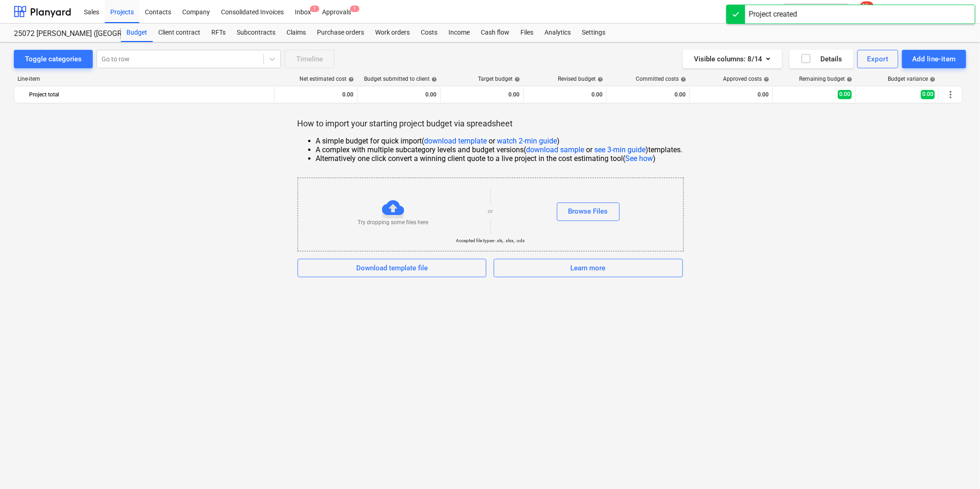 The image size is (980, 489). What do you see at coordinates (296, 33) in the screenshot?
I see `a: Claims` at bounding box center [296, 33].